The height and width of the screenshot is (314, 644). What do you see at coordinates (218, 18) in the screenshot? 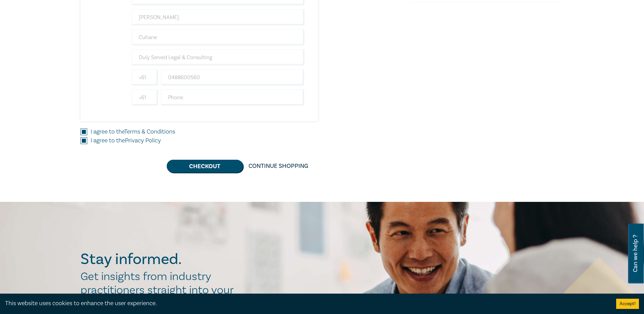
I see `input: First Name*` at bounding box center [218, 18].